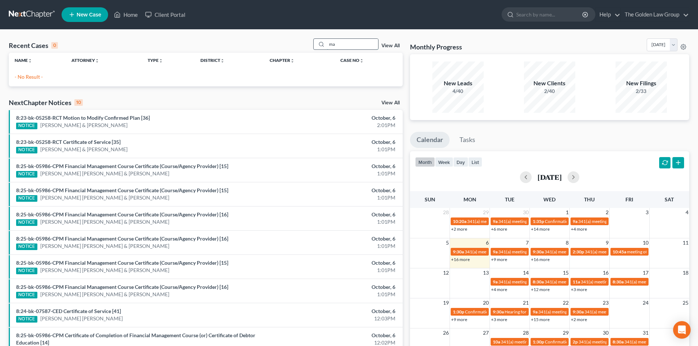 This screenshot has height=346, width=698. Describe the element at coordinates (459, 319) in the screenshot. I see `a: +9 more` at that location.